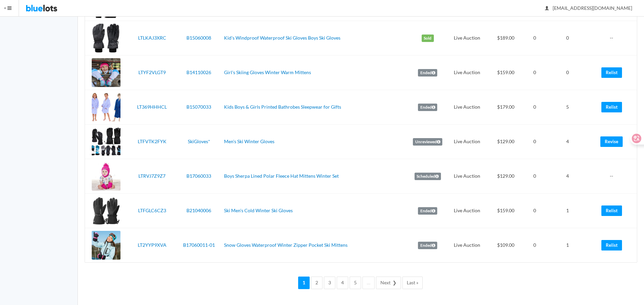 Image resolution: width=644 pixels, height=305 pixels. Describe the element at coordinates (152, 107) in the screenshot. I see `a: LT369HHHCL` at that location.